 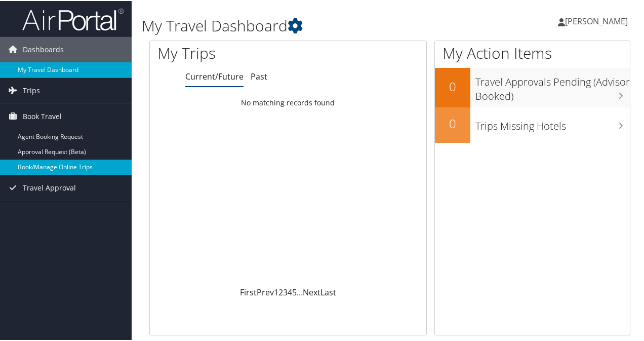 I want to click on span: Dashboards, so click(x=43, y=48).